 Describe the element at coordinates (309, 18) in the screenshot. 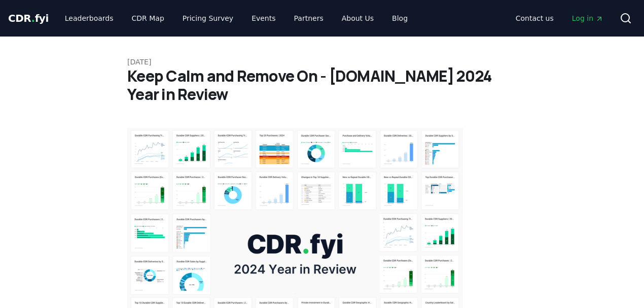

I see `a: Partners` at that location.